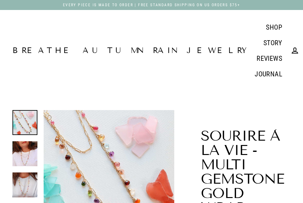 The width and height of the screenshot is (303, 203). I want to click on a: SHOP, so click(274, 27).